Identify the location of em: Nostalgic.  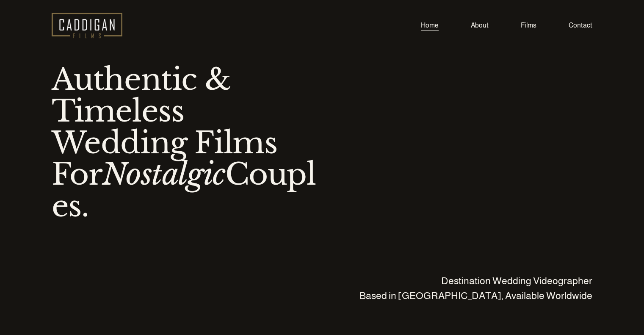
(163, 174).